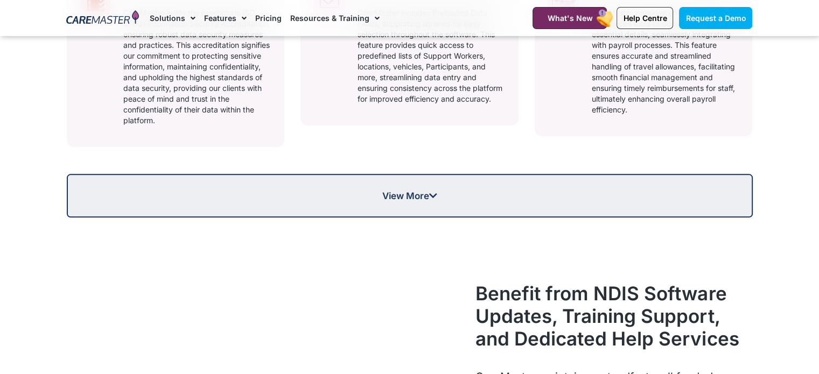  Describe the element at coordinates (645, 18) in the screenshot. I see `a: Help Centre` at that location.